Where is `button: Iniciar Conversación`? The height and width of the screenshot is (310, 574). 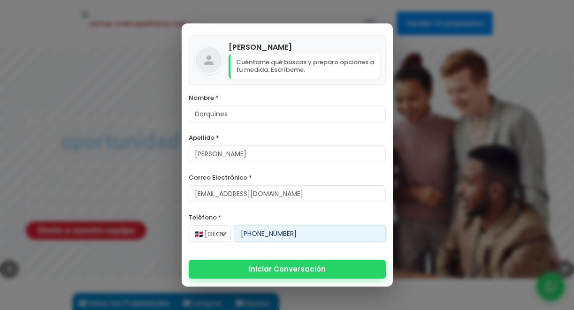 button: Iniciar Conversación is located at coordinates (287, 269).